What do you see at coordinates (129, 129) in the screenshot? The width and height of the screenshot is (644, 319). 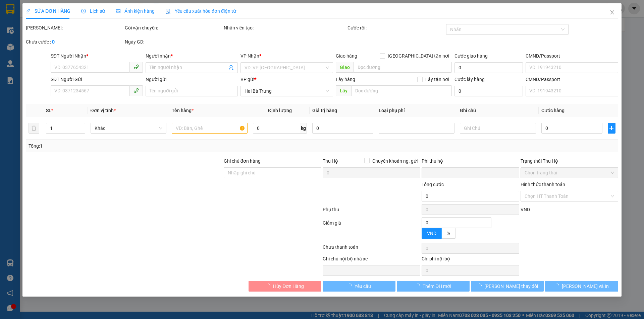 I see `span: Khác` at bounding box center [129, 129].